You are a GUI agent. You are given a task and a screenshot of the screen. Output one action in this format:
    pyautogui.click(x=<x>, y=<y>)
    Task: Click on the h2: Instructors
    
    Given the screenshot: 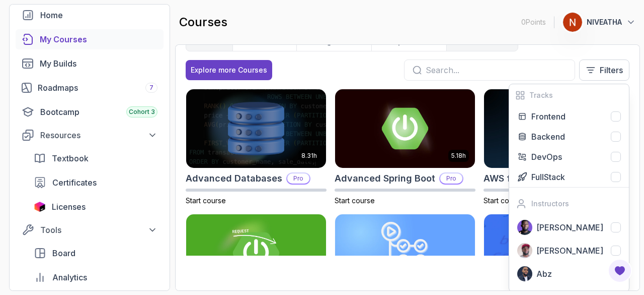 What is the action you would take?
    pyautogui.click(x=550, y=204)
    